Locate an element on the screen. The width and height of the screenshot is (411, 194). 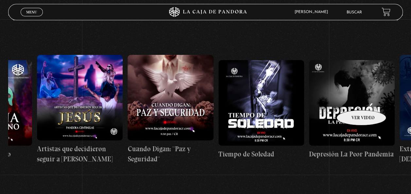
button: Previous is located at coordinates (14, 15).